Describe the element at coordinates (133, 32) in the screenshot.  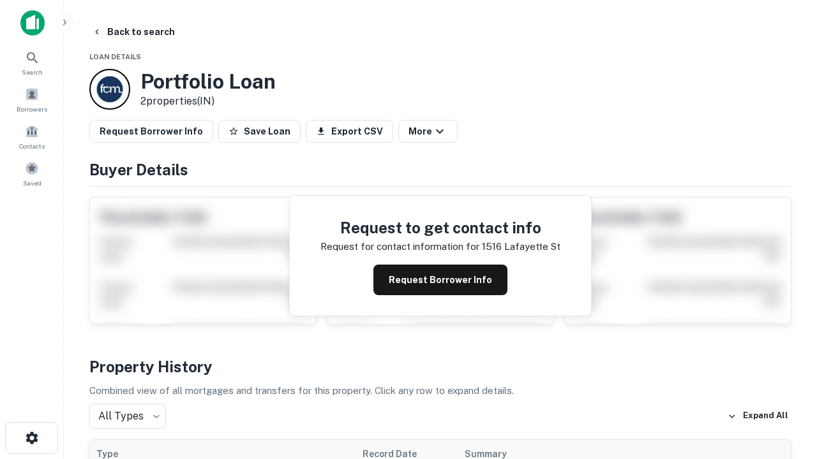
I see `button: Back to search` at that location.